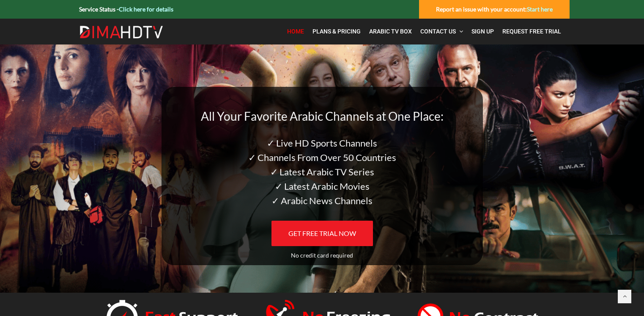 This screenshot has width=644, height=316. Describe the element at coordinates (391, 31) in the screenshot. I see `a: Arabic TV Box` at that location.